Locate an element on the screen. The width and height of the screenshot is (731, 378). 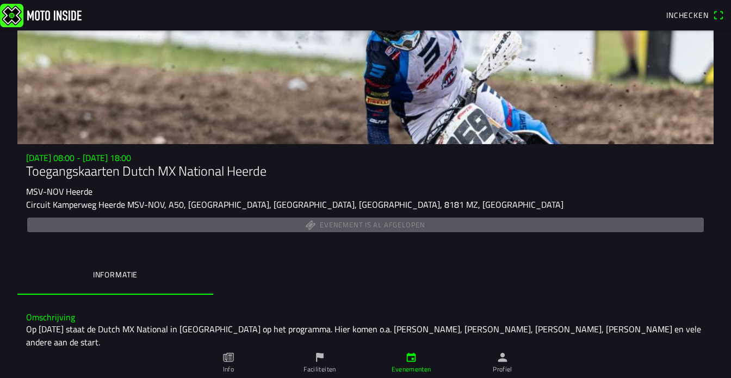
ion-label: Evenementen is located at coordinates (411, 369).